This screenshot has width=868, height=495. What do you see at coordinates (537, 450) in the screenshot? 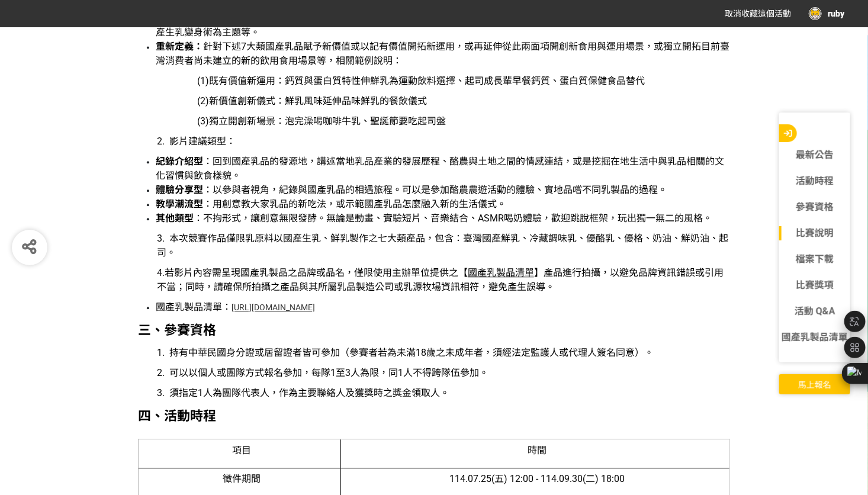
I see `span: 時間` at bounding box center [537, 450].